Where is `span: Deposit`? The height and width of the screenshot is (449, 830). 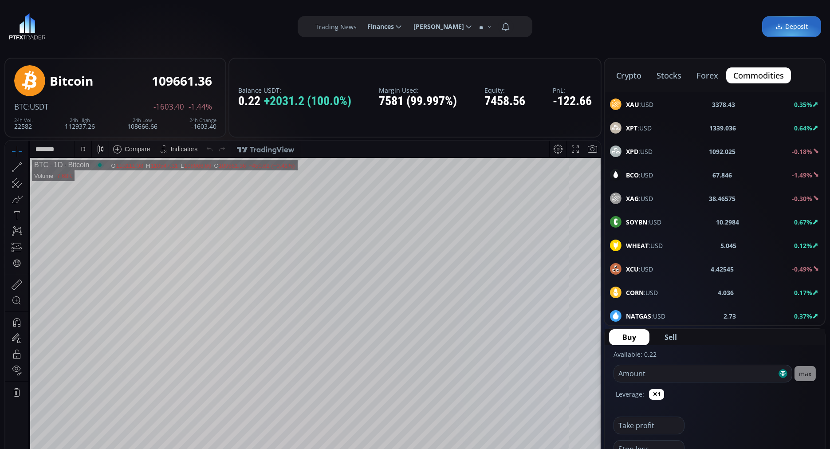
span: Deposit is located at coordinates (791, 27).